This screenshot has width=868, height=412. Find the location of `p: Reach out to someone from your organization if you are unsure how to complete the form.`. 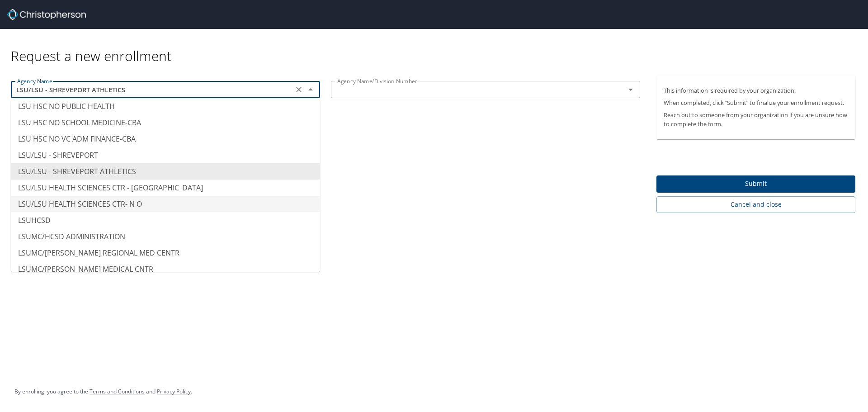

p: Reach out to someone from your organization if you are unsure how to complete the form. is located at coordinates (756, 119).